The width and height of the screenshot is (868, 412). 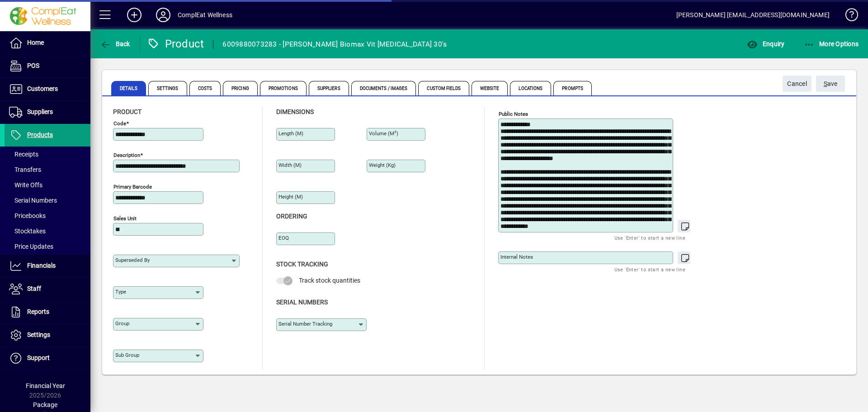 What do you see at coordinates (831, 84) in the screenshot?
I see `span: ave` at bounding box center [831, 84].